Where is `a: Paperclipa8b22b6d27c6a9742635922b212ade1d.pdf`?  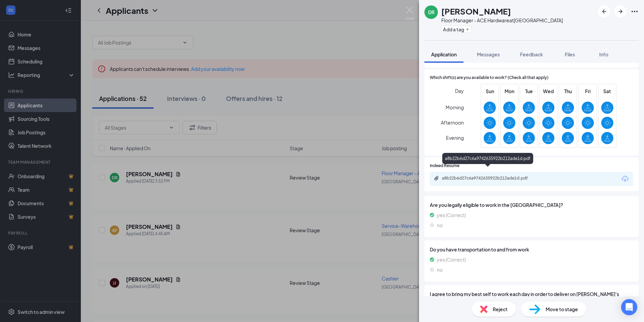
a: Paperclipa8b22b6d27c6a9742635922b212ade1d.pdf is located at coordinates (488, 178).